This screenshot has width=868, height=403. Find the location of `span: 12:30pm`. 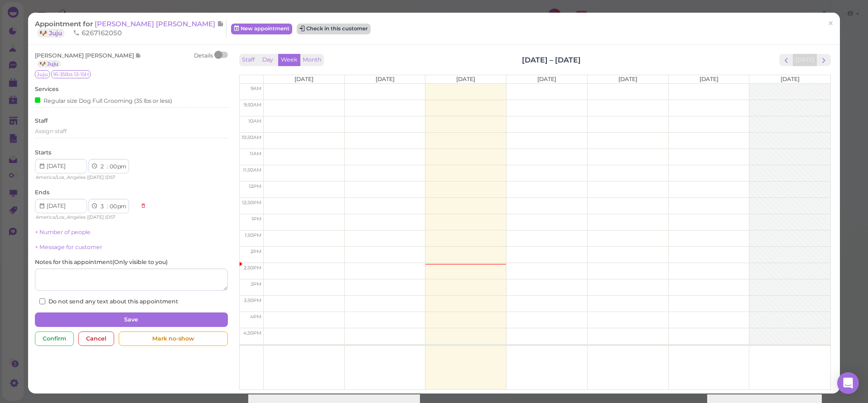

span: 12:30pm is located at coordinates (251, 203).